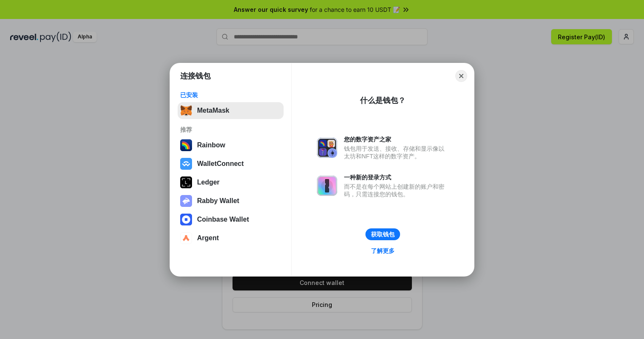  I want to click on div: 了解更多, so click(383, 251).